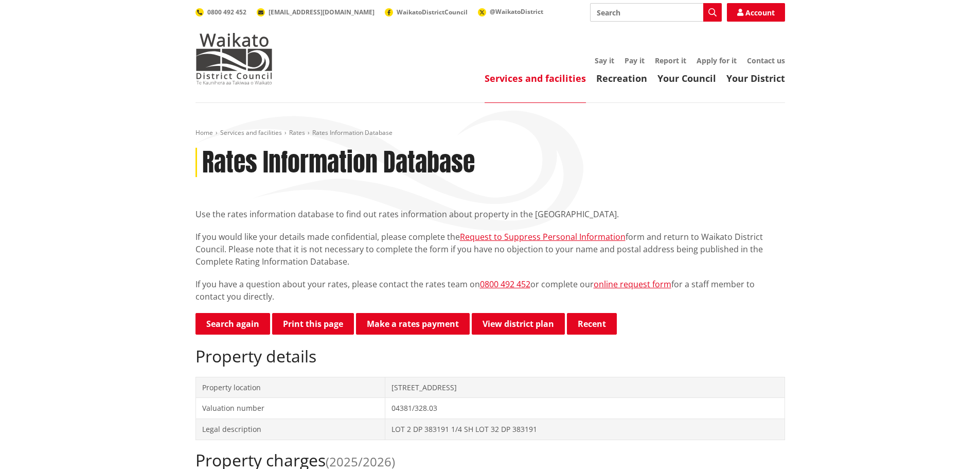  What do you see at coordinates (756, 78) in the screenshot?
I see `a: Your District` at bounding box center [756, 78].